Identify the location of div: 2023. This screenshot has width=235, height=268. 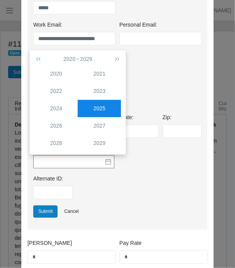
(99, 91).